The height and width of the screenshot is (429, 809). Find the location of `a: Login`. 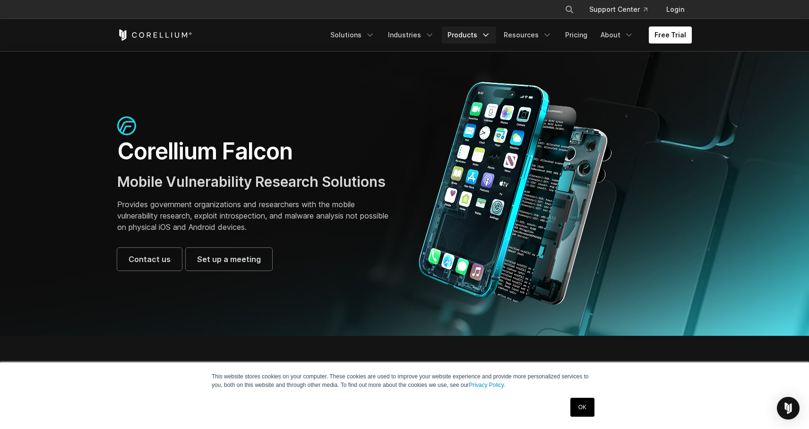

a: Login is located at coordinates (675, 9).